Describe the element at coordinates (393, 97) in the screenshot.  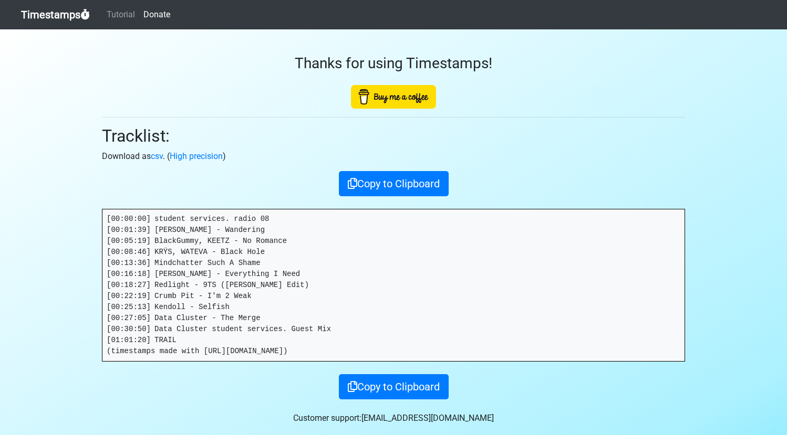
I see `img: Buy Me A Coffee` at that location.